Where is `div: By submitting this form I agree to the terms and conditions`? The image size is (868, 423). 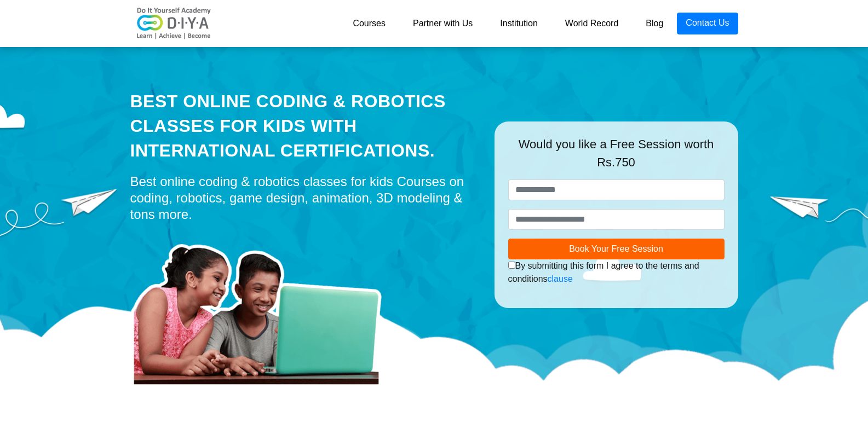 div: By submitting this form I agree to the terms and conditions is located at coordinates (616, 273).